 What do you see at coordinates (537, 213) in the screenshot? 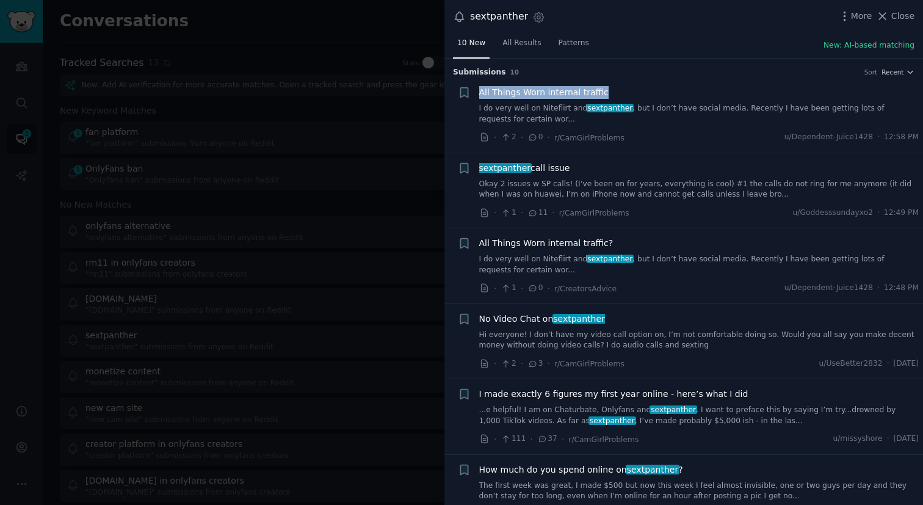
I see `span: 11` at bounding box center [537, 213].